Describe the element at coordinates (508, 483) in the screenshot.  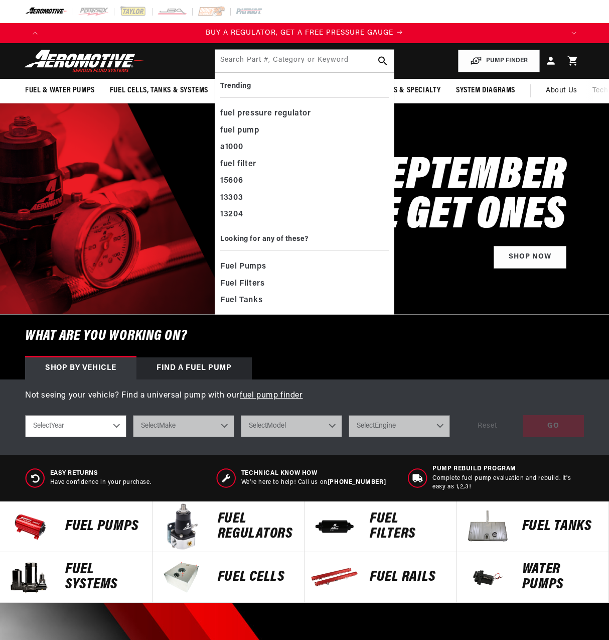
I see `p: Complete fuel pump evaluation and rebuild. It's easy as 1,2,3!` at that location.